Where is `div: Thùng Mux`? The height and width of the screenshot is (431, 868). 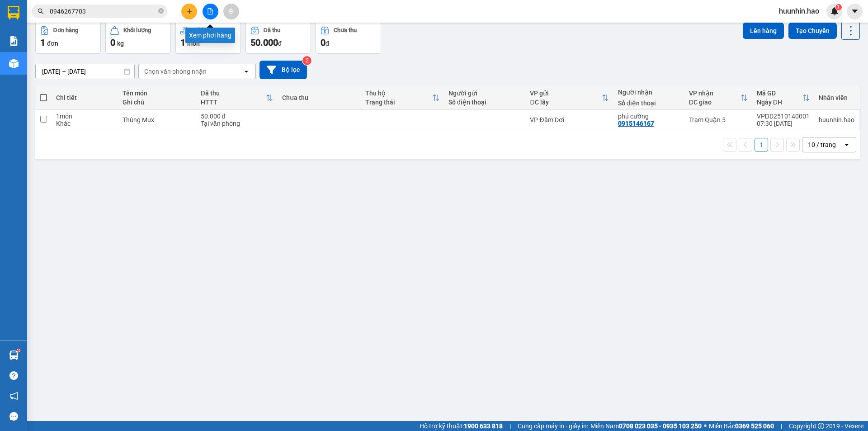 div: Thùng Mux is located at coordinates (157, 120).